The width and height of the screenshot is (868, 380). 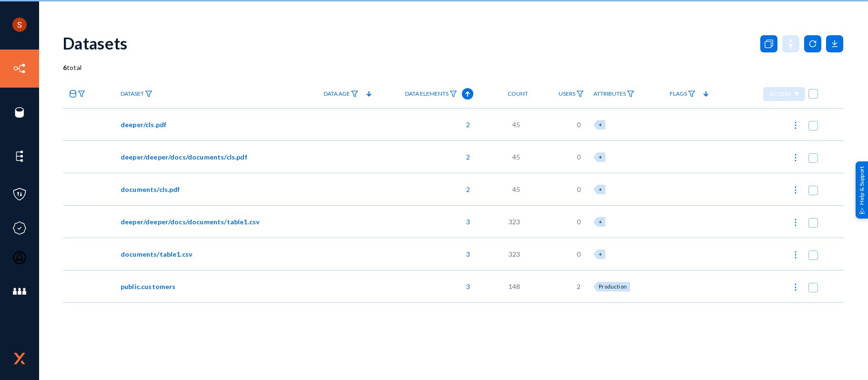 What do you see at coordinates (143, 124) in the screenshot?
I see `span: deeper/cls.pdf` at bounding box center [143, 124].